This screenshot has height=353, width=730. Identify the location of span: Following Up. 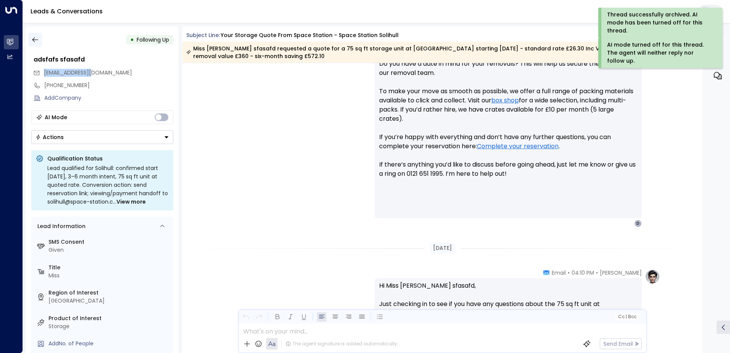
(153, 40).